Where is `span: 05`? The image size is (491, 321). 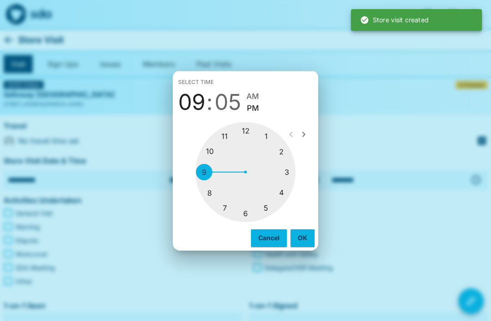 span: 05 is located at coordinates (228, 102).